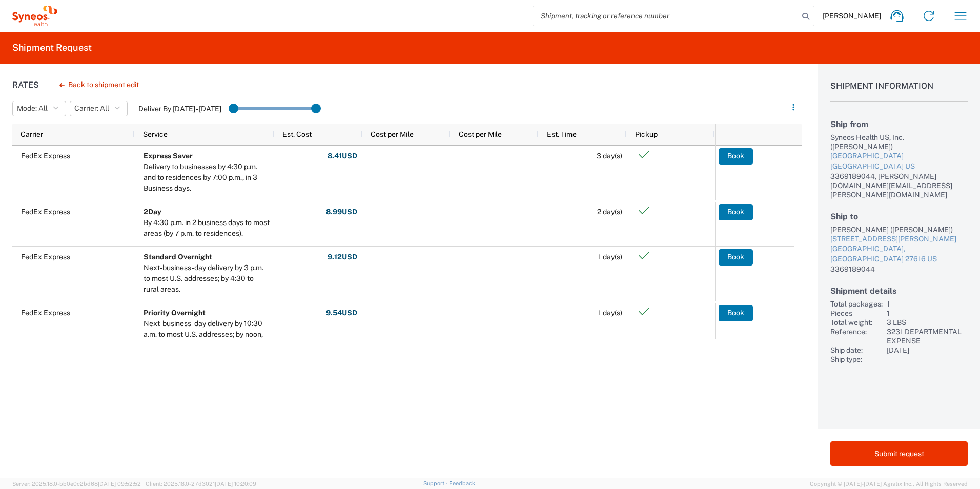 Image resolution: width=980 pixels, height=489 pixels. What do you see at coordinates (206, 228) in the screenshot?
I see `div: By 4:30 p.m. in 2 business days to most areas (by 7 p.m. to residences).` at bounding box center [206, 228].